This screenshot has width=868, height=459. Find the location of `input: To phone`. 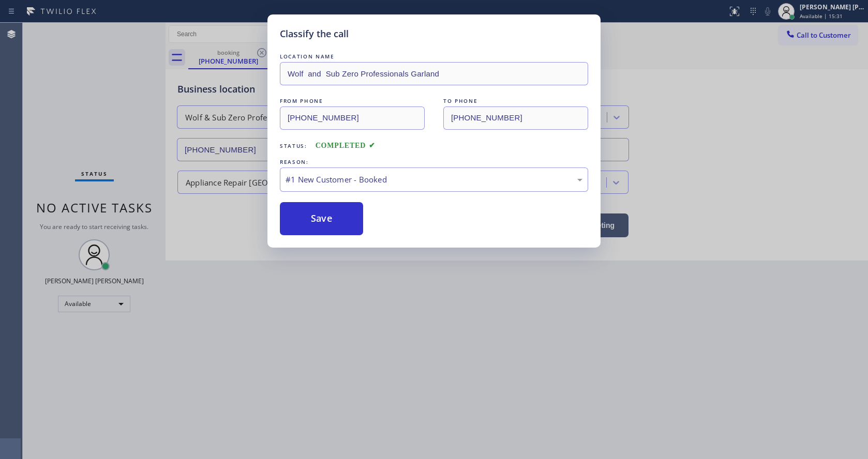

input: To phone is located at coordinates (515, 118).